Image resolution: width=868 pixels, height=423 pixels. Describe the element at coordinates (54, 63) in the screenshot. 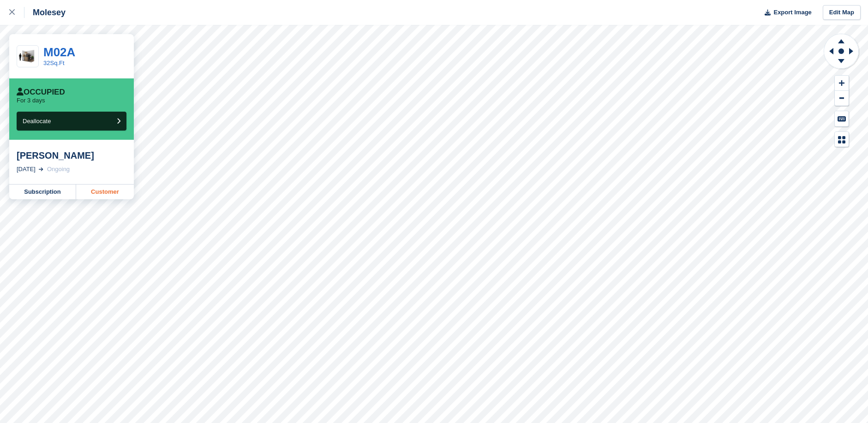

I see `a: 32Sq.Ft` at that location.